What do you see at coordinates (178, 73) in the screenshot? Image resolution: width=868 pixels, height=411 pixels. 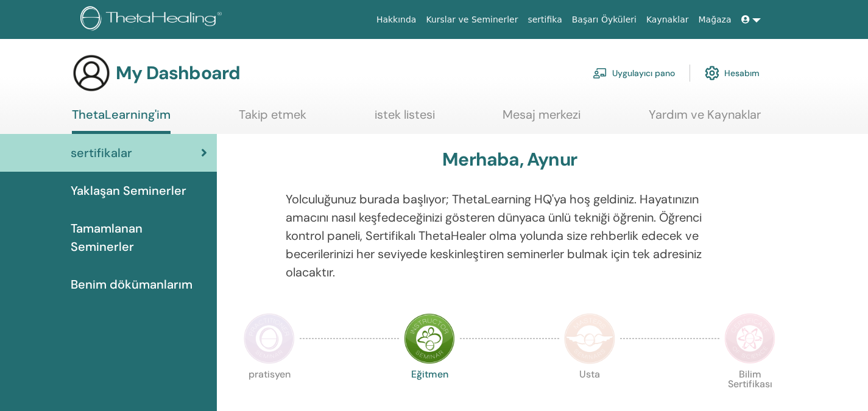 I see `h3: My Dashboard` at bounding box center [178, 73].